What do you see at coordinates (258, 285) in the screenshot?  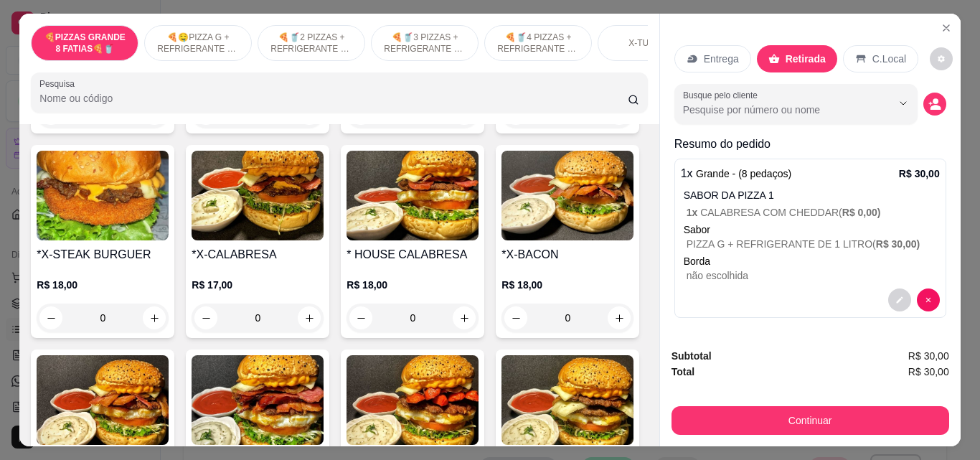 I see `p: R$ 17,00` at bounding box center [258, 285].